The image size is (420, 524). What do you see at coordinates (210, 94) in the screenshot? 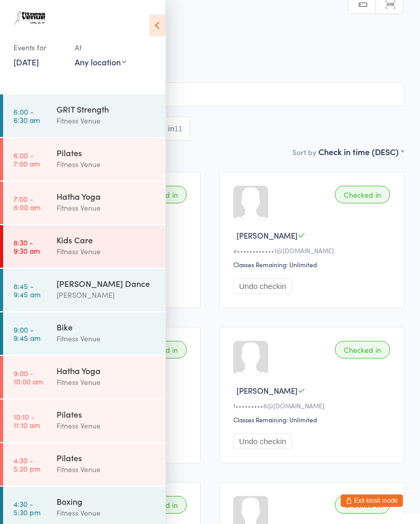
I see `input: Search` at bounding box center [210, 94].